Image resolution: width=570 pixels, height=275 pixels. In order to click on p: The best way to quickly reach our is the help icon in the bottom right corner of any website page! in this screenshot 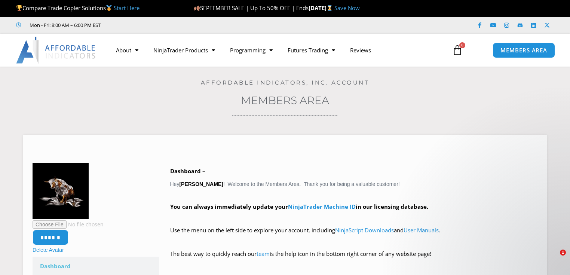, I will do `click(354, 259)`.